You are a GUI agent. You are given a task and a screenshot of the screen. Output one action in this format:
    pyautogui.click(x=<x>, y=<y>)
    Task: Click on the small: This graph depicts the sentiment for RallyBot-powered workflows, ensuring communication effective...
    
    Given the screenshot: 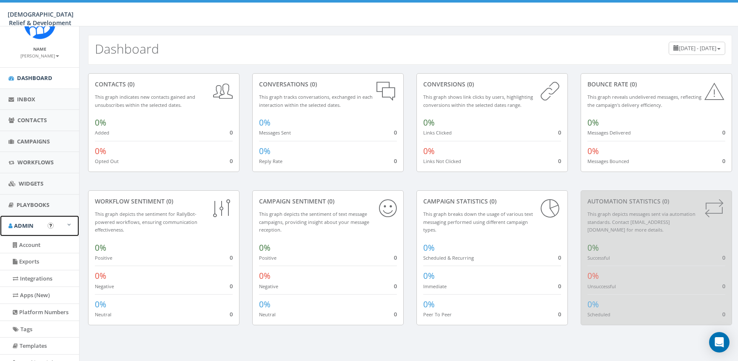 What is the action you would take?
    pyautogui.click(x=146, y=221)
    